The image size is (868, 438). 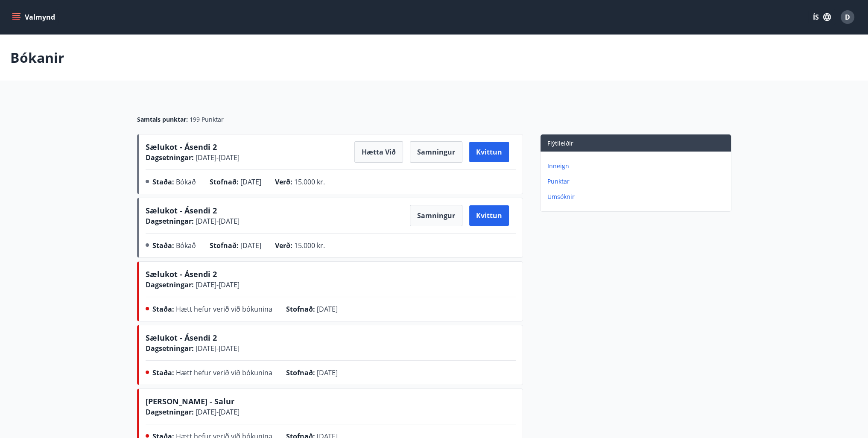 I want to click on button: ÍS, so click(x=822, y=17).